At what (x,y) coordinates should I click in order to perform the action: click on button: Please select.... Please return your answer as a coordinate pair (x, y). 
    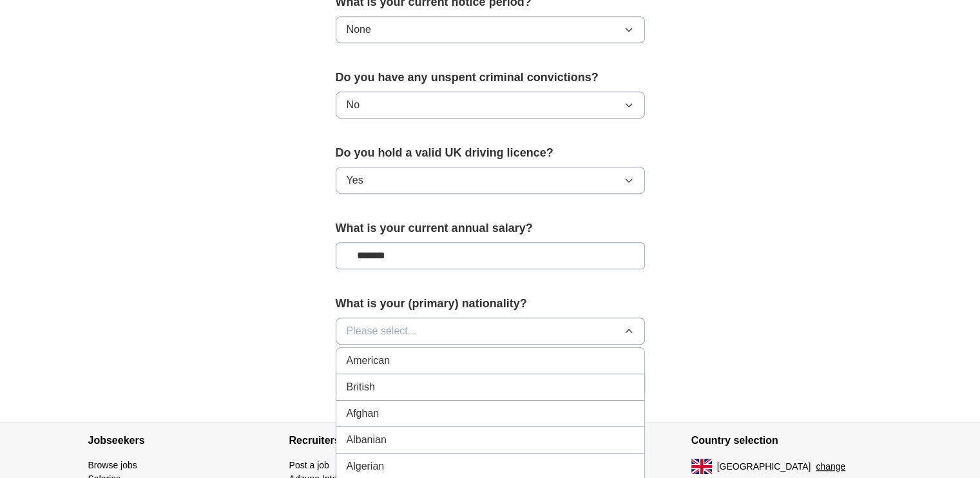
    Looking at the image, I should click on (490, 331).